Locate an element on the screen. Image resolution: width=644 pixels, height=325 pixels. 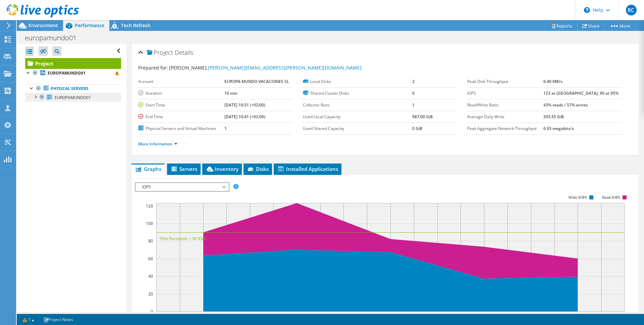
span: Graphs is located at coordinates (148, 169).